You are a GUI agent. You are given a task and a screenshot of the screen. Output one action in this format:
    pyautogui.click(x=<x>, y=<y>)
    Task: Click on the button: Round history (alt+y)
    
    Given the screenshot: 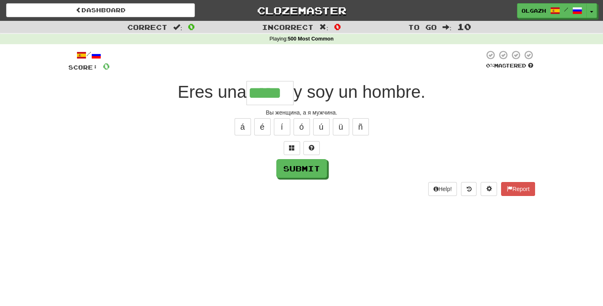 What is the action you would take?
    pyautogui.click(x=468, y=189)
    